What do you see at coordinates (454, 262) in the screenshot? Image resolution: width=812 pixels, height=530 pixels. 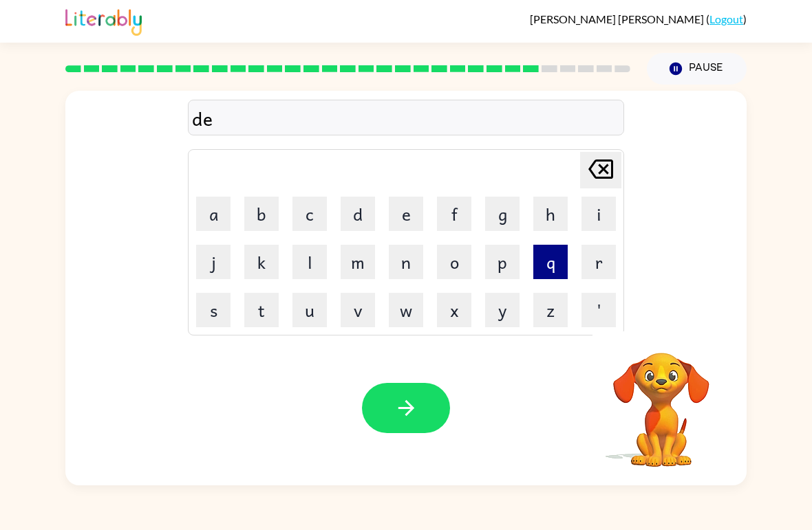 I see `button: o` at bounding box center [454, 262].